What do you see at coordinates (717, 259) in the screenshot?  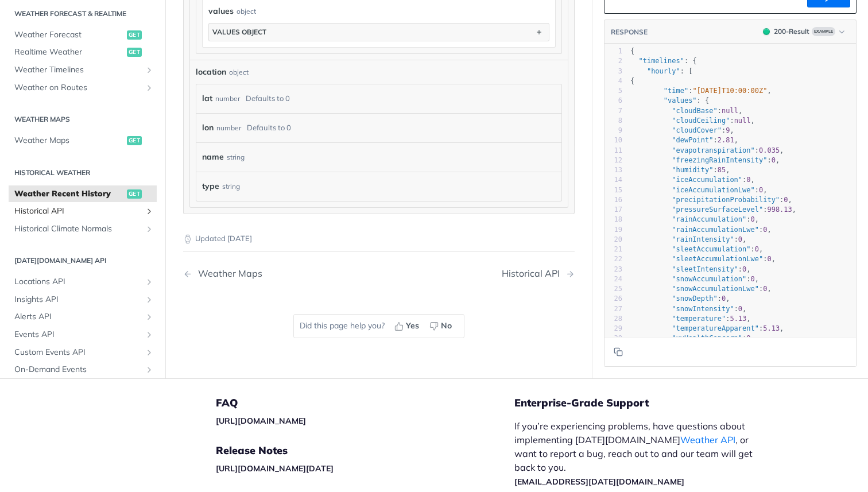 I see `span: "sleetAccumulationLwe"` at bounding box center [717, 259].